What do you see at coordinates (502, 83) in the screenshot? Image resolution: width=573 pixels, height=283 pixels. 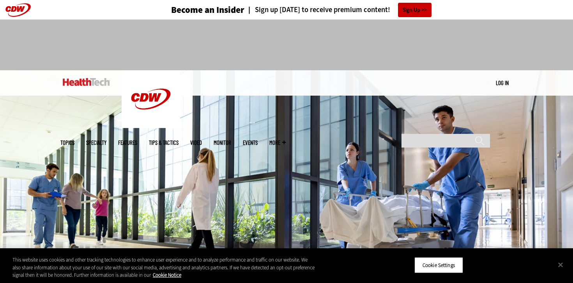 I see `a: Log in` at bounding box center [502, 83].